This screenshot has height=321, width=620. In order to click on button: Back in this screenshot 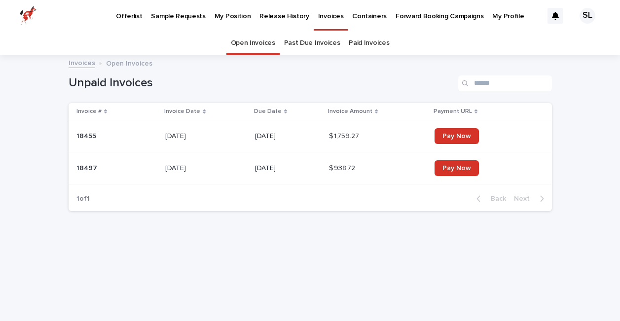, I will do `click(489, 199)`.